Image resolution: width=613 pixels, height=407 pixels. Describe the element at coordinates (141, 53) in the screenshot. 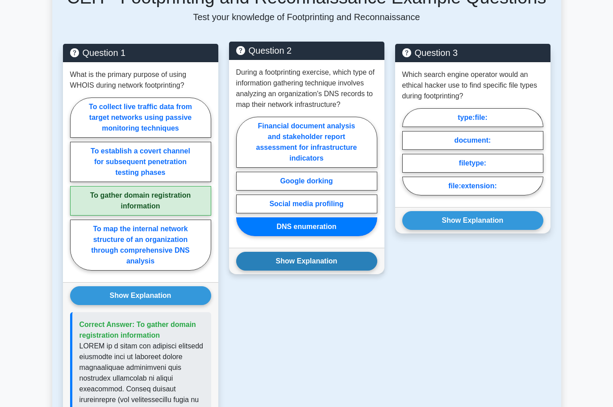

I see `h5: Question 1` at that location.